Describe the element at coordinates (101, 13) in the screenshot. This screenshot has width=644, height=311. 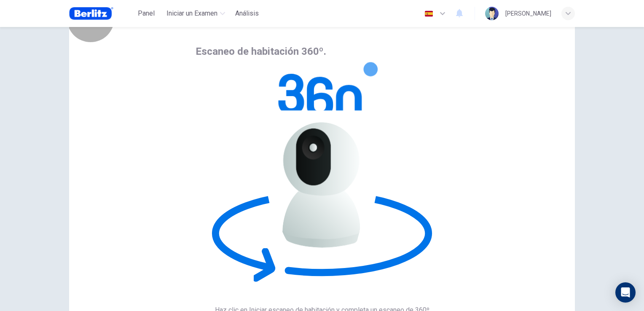
I see `a: Berlitz Brasil logo` at that location.